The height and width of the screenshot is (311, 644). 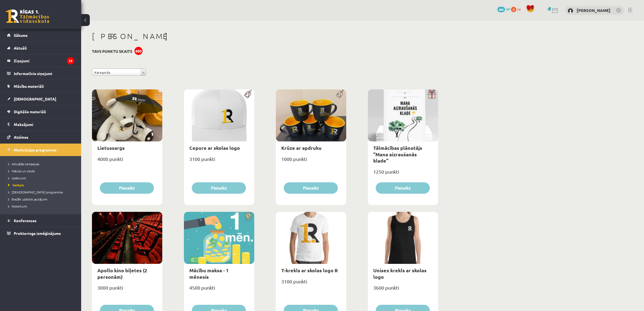 I want to click on span: mP, so click(x=508, y=9).